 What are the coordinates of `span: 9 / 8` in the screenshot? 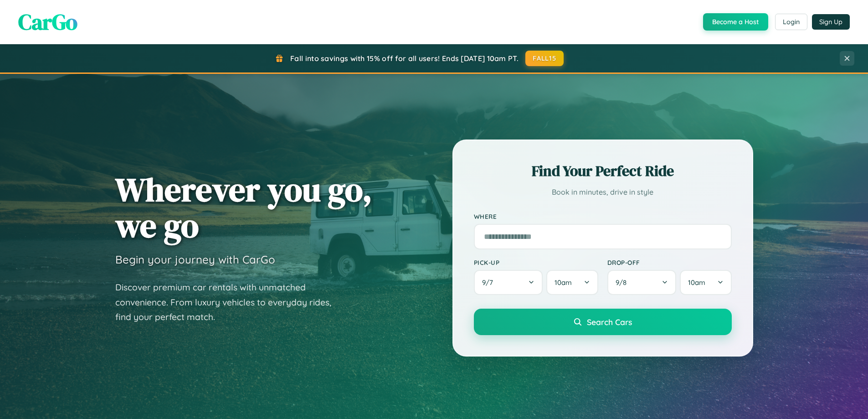 It's located at (623, 283).